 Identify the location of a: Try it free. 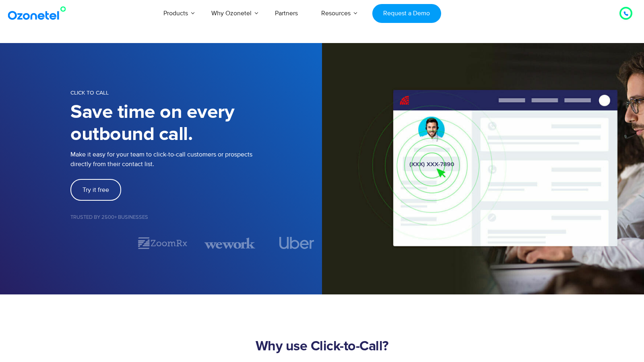
(96, 190).